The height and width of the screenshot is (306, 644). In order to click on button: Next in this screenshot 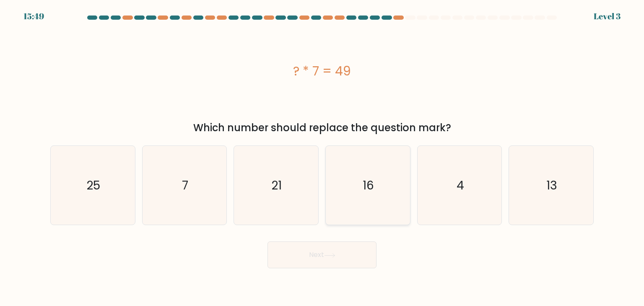, I will do `click(322, 255)`.